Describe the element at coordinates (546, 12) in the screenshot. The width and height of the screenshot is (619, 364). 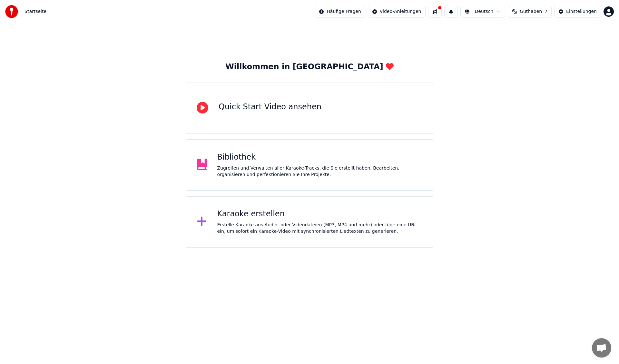
I see `span: 7` at that location.